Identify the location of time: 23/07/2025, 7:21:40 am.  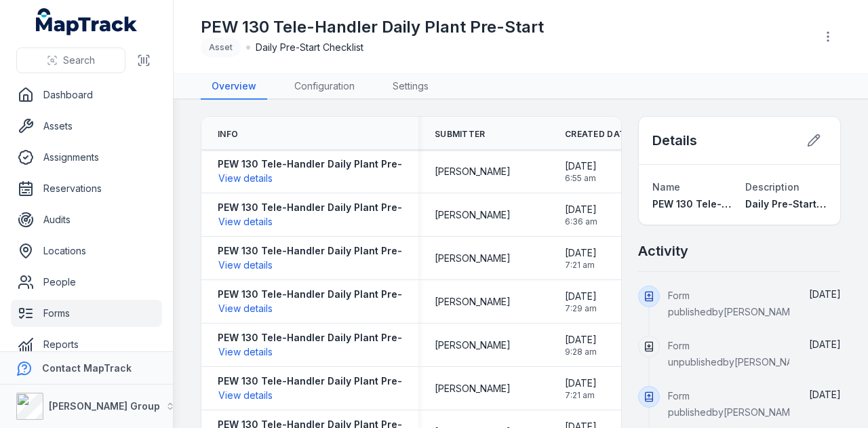
(580, 389).